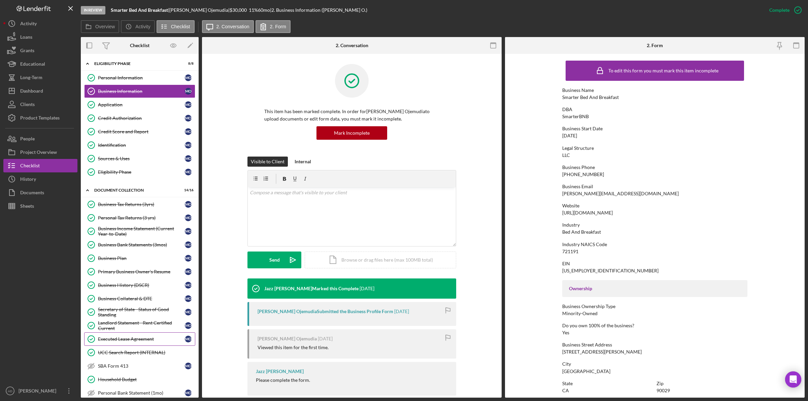 The width and height of the screenshot is (808, 401). Describe the element at coordinates (40, 91) in the screenshot. I see `button: Dashboard` at that location.